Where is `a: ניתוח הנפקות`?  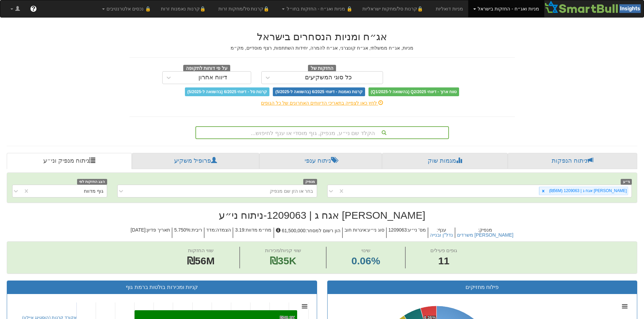
a: ניתוח הנפקות is located at coordinates (572, 161).